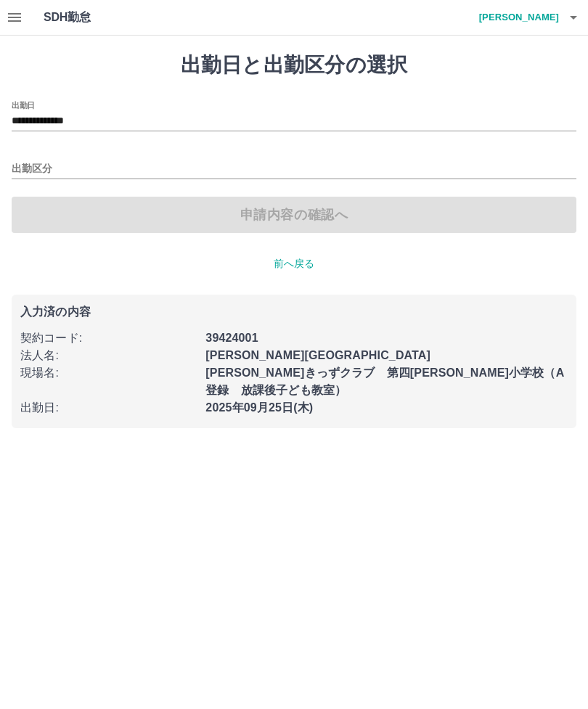 The width and height of the screenshot is (588, 709). What do you see at coordinates (23, 104) in the screenshot?
I see `label: 出勤日` at bounding box center [23, 104].